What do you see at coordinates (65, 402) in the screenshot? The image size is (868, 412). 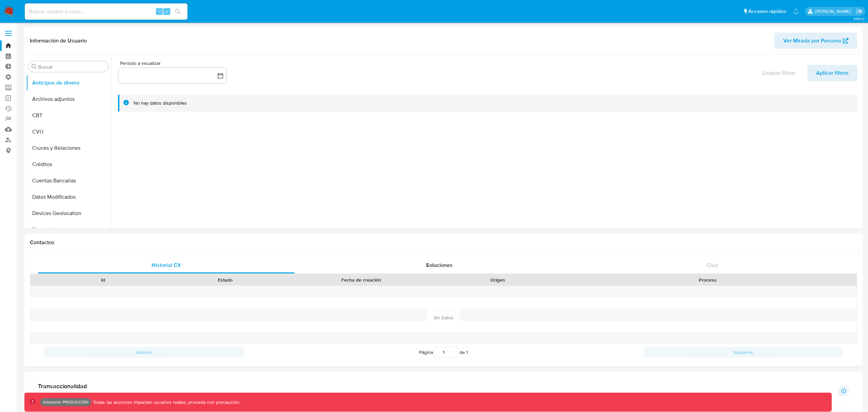 I see `p: Ambiente: PRODUCCIÓN` at bounding box center [65, 402].